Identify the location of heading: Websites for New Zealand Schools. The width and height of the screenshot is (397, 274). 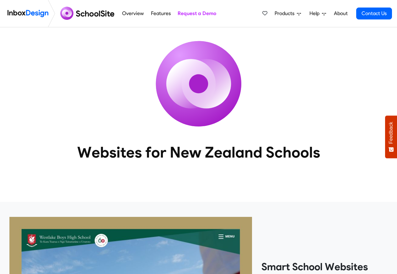
(199, 152).